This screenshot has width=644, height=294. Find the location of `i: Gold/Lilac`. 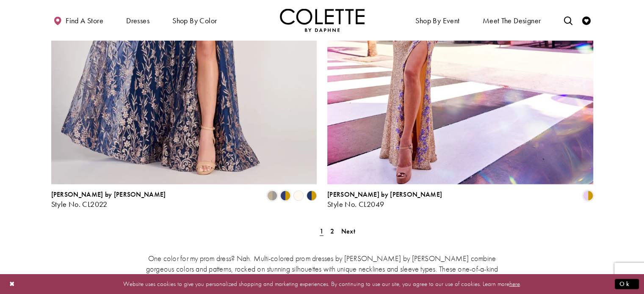

i: Gold/Lilac is located at coordinates (588, 195).